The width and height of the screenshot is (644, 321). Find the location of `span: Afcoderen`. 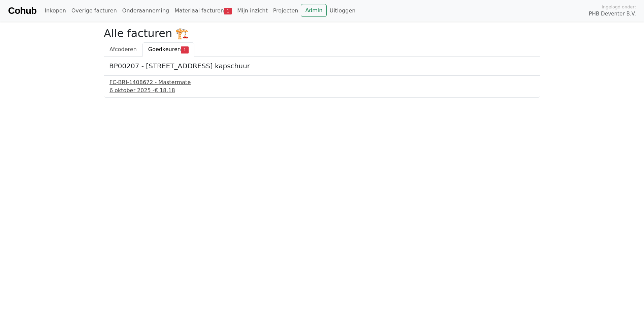

span: Afcoderen is located at coordinates (123, 49).